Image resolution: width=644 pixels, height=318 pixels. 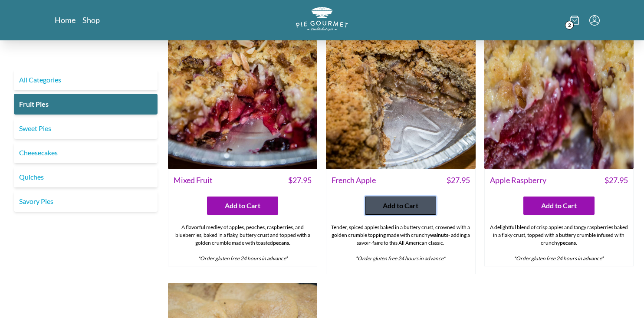 What do you see at coordinates (559, 243) in the screenshot?
I see `div: A delightful blend of crisp apples and tangy raspberries baked in a flaky crust, topped with a bu...` at bounding box center [559, 243].